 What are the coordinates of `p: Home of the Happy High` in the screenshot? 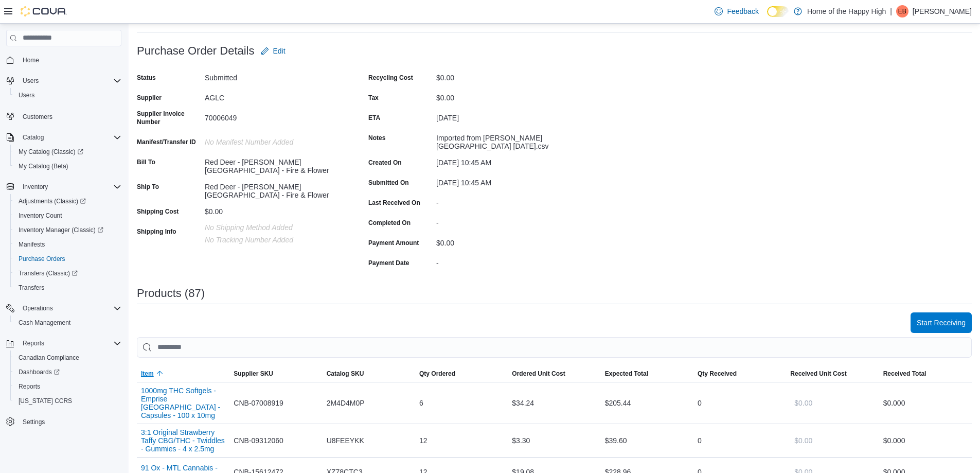 It's located at (846, 11).